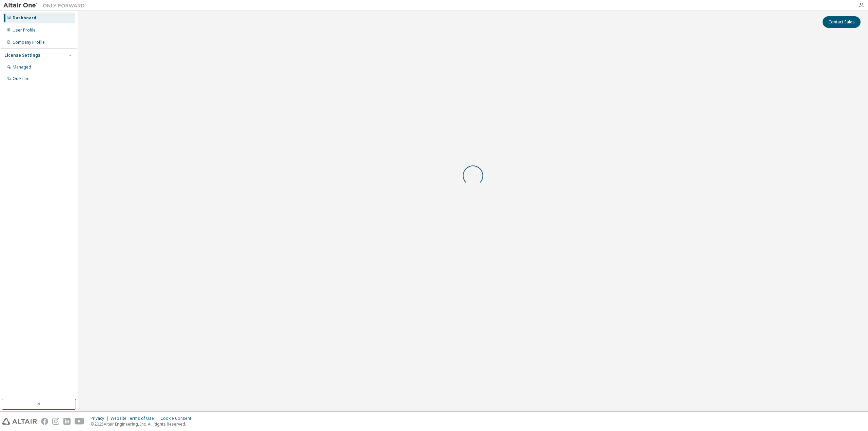 This screenshot has width=868, height=431. What do you see at coordinates (19, 422) in the screenshot?
I see `img: altair_logo.svg` at bounding box center [19, 422].